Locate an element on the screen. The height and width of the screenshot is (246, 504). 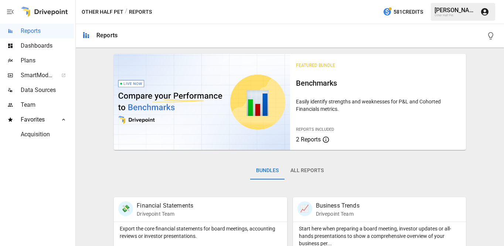
span: Acquisition is located at coordinates (47, 134).